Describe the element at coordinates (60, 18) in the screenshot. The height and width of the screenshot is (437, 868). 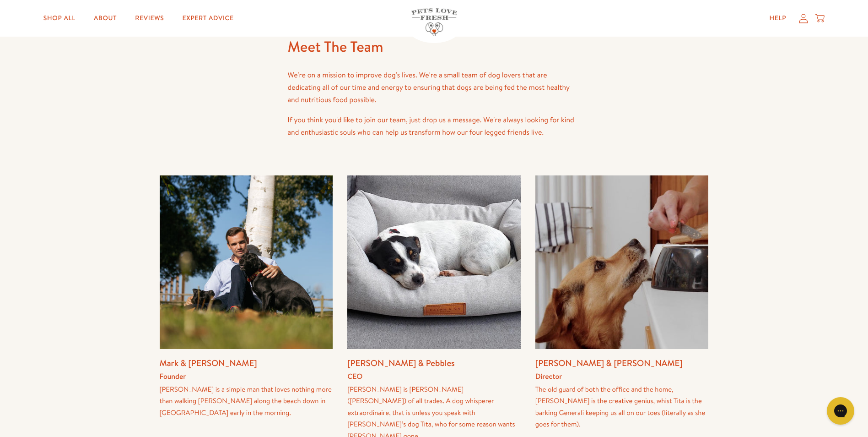
I see `a: Shop All` at that location.